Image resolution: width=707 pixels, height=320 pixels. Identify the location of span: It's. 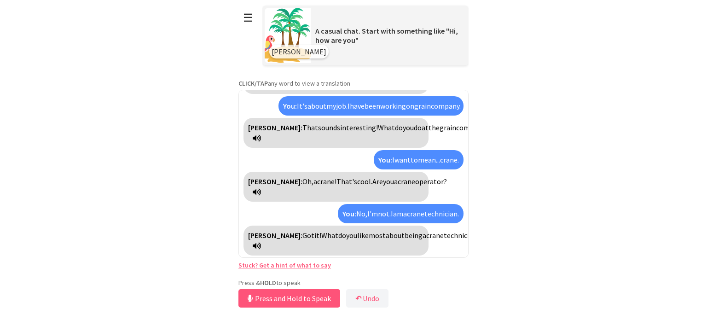
(302, 106).